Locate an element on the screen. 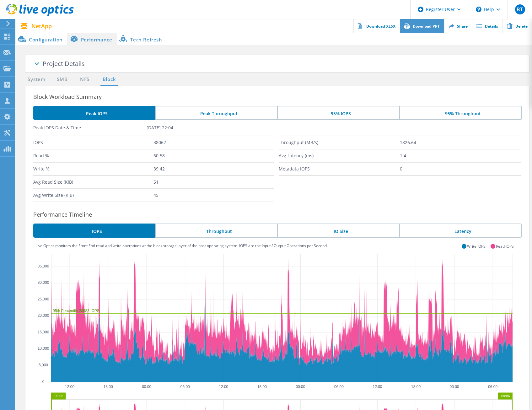 Image resolution: width=532 pixels, height=410 pixels. a: Live Optics Dashboard is located at coordinates (40, 15).